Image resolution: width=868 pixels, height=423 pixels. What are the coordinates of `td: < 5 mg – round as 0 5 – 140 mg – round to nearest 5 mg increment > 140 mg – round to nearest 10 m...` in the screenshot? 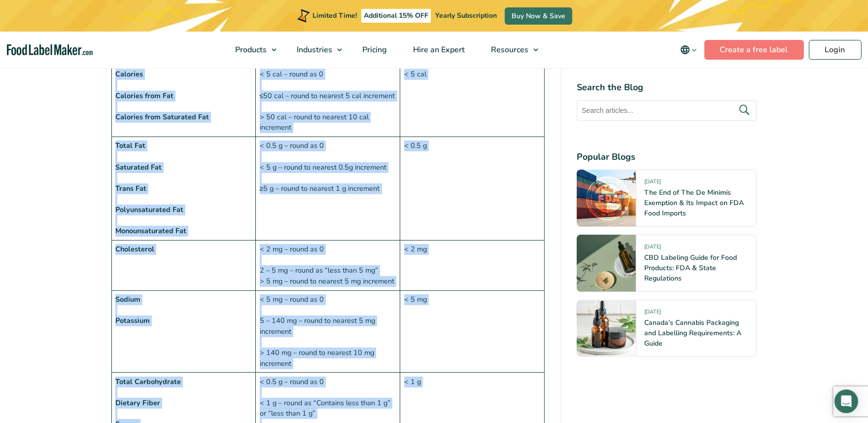 It's located at (328, 332).